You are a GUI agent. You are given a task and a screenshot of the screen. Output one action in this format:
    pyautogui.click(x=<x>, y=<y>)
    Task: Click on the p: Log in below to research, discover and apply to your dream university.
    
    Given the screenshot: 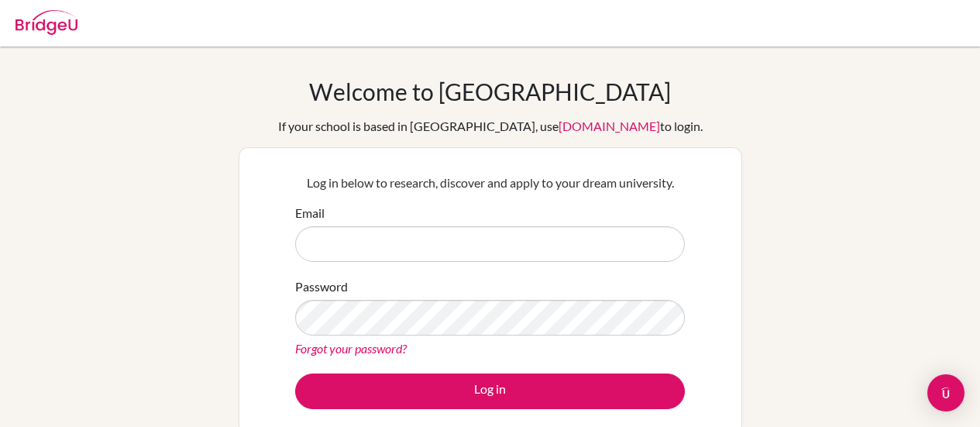 What is the action you would take?
    pyautogui.click(x=490, y=182)
    